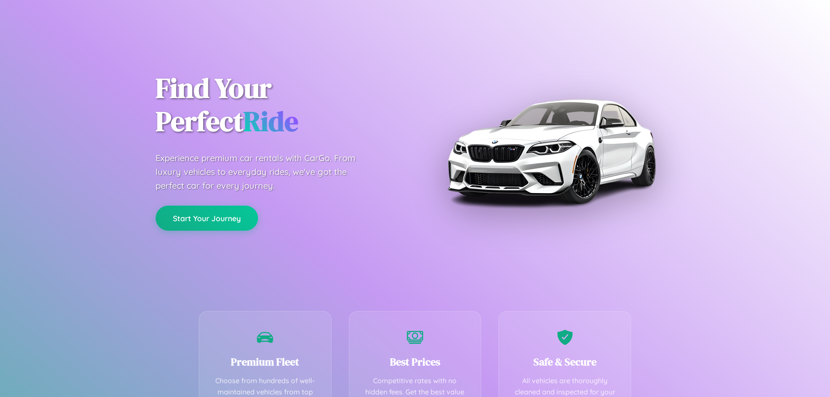 This screenshot has height=397, width=830. What do you see at coordinates (279, 105) in the screenshot?
I see `h1: Find Your Perfect` at bounding box center [279, 105].